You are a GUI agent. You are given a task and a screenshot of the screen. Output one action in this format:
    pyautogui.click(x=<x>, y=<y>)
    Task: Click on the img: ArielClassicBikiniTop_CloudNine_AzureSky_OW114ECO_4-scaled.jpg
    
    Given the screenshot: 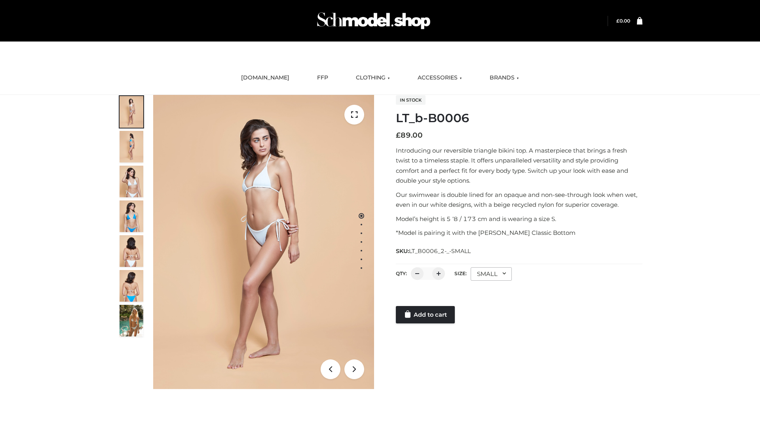 What is the action you would take?
    pyautogui.click(x=131, y=216)
    